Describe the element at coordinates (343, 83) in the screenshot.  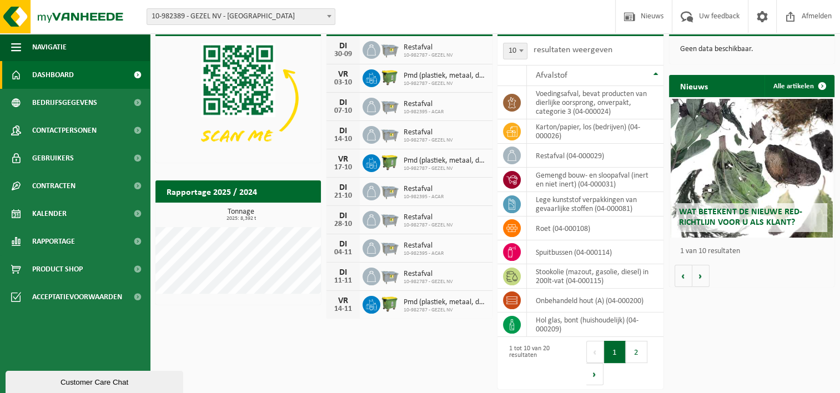
I see `div: 03-10` at that location.